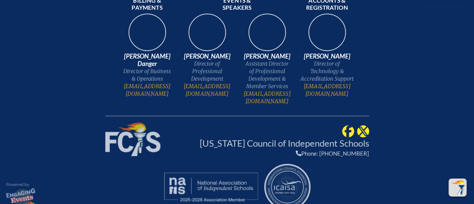  Describe the element at coordinates (458, 187) in the screenshot. I see `img: To the top` at that location.